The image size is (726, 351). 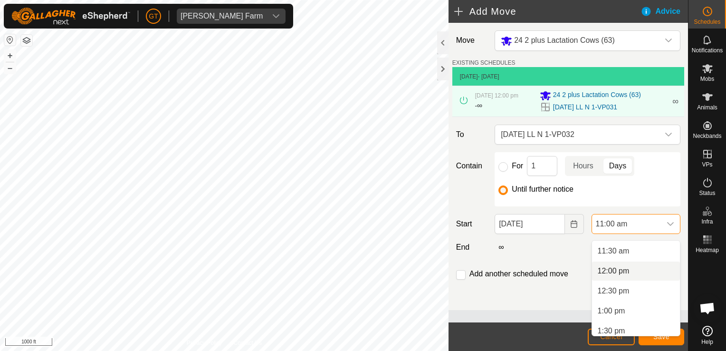 What do you see at coordinates (612, 331) in the screenshot?
I see `span: 1:30 pm` at bounding box center [612, 331].